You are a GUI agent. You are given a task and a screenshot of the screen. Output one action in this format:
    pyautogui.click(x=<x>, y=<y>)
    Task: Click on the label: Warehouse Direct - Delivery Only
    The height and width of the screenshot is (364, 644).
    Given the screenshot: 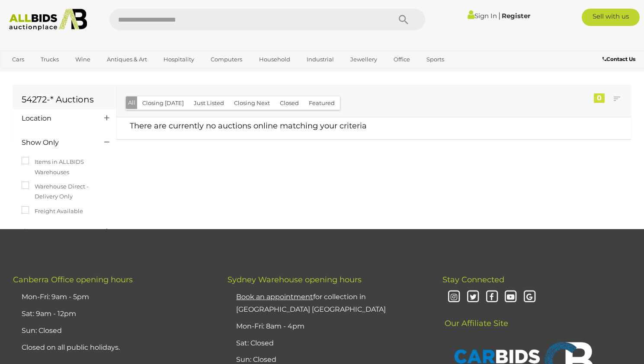 What is the action you would take?
    pyautogui.click(x=64, y=192)
    